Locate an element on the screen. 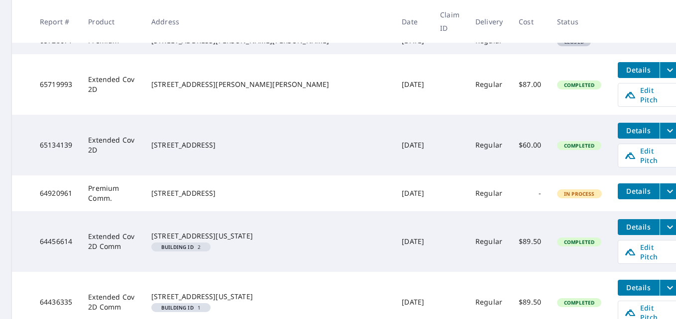 The image size is (676, 319). span: 2 is located at coordinates (181, 247).